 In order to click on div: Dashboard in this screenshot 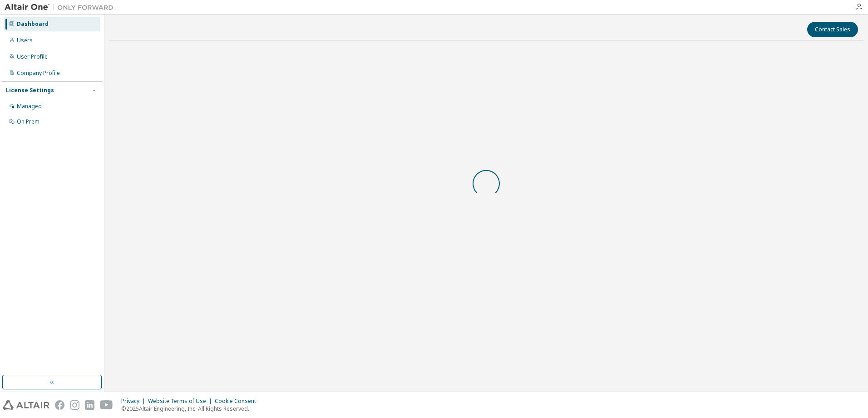, I will do `click(33, 24)`.